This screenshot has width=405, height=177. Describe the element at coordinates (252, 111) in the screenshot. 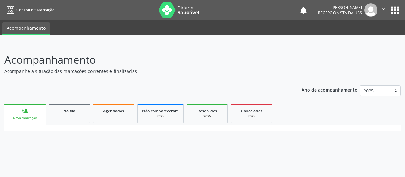

I see `span: Cancelados` at that location.